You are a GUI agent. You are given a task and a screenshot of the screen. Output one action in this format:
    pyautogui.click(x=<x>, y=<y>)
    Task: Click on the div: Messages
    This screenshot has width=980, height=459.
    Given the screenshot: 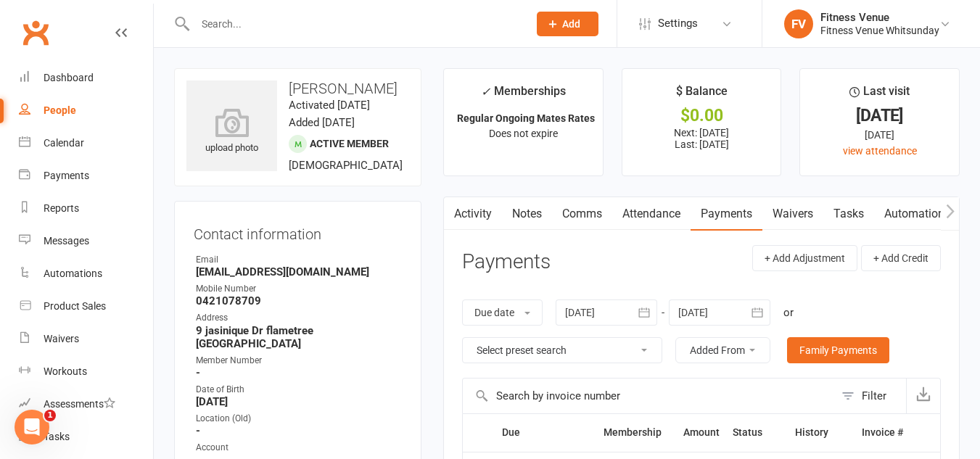 What is the action you would take?
    pyautogui.click(x=66, y=241)
    